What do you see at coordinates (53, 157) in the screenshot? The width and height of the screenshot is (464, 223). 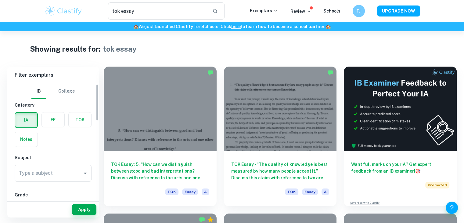 I see `h6: Subject` at bounding box center [53, 157].